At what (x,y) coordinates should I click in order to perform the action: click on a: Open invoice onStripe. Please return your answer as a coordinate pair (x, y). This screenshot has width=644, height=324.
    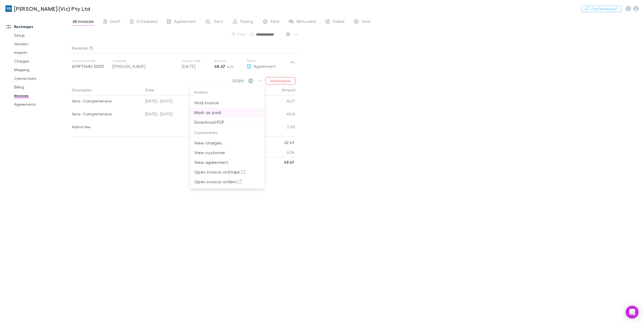
    Looking at the image, I should click on (227, 171).